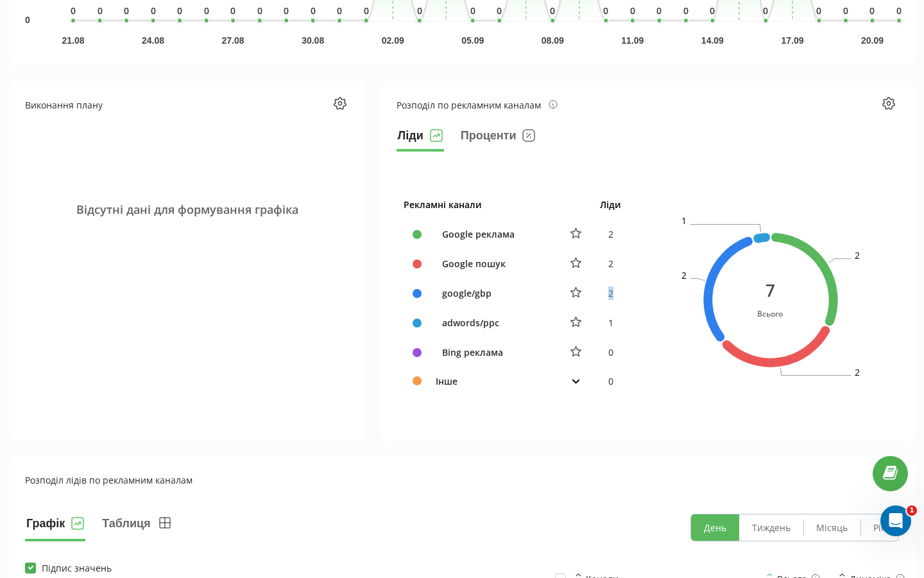 This screenshot has width=924, height=578. What do you see at coordinates (832, 527) in the screenshot?
I see `button: Місяць` at bounding box center [832, 527].